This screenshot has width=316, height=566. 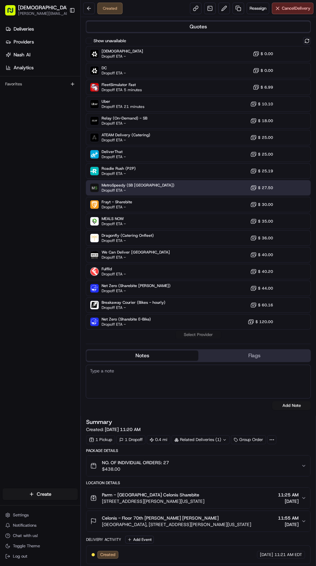 I want to click on span: Settings, so click(x=21, y=515).